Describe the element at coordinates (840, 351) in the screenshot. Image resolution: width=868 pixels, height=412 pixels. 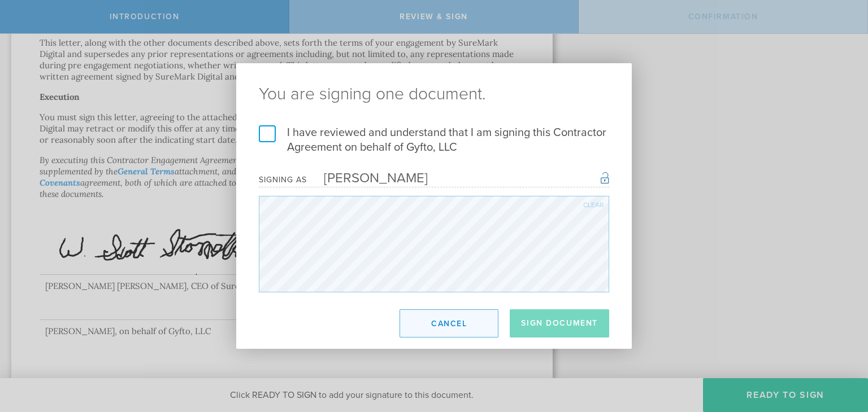
I see `div: Chat Widget` at that location.